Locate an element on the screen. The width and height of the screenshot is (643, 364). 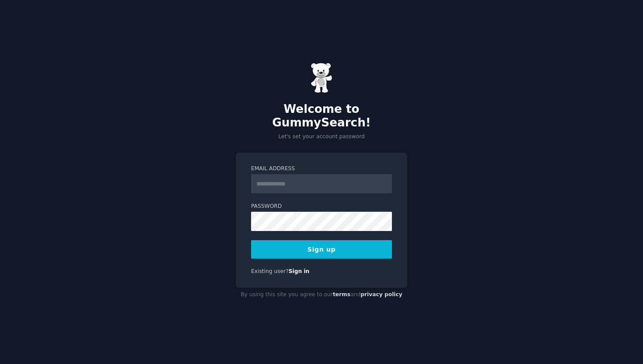
img: Gummy Bear is located at coordinates (322, 78).